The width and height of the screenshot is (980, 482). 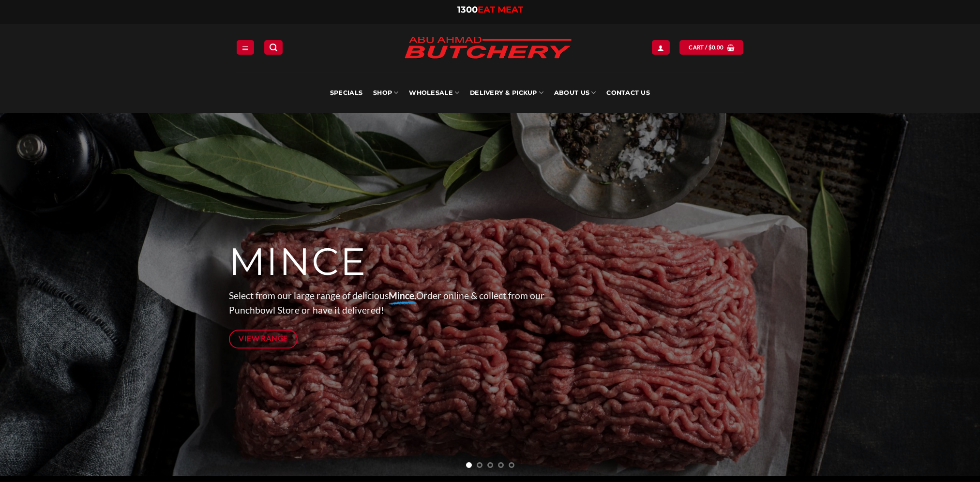 I want to click on a: View Range, so click(x=263, y=339).